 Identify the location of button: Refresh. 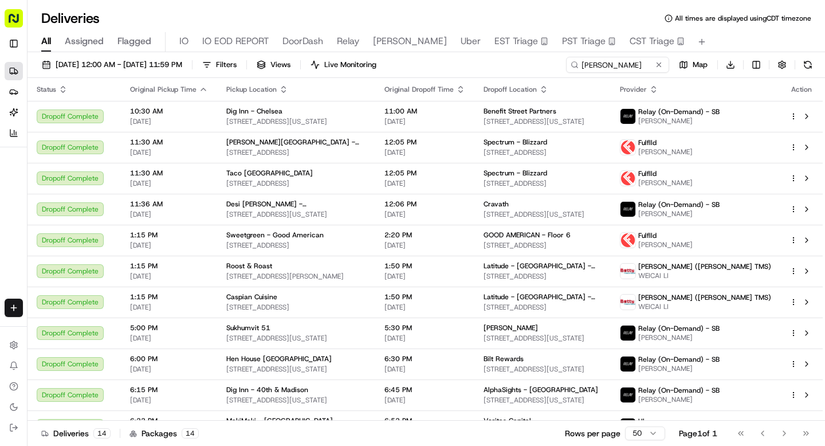
(808, 65).